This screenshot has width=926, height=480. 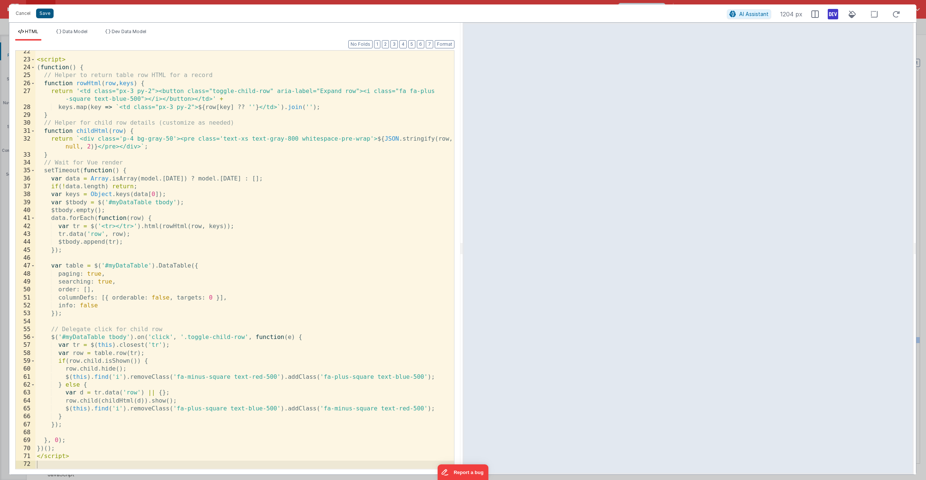 What do you see at coordinates (25, 95) in the screenshot?
I see `div: 27` at bounding box center [25, 95].